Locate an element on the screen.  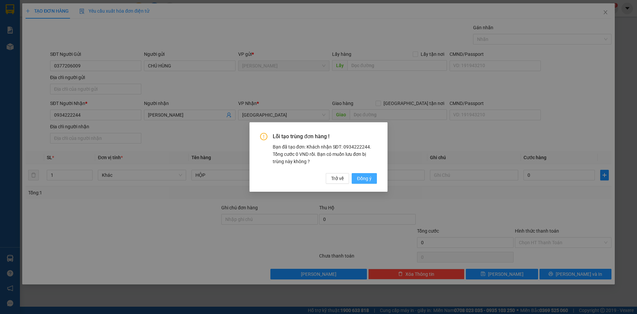
span: exclamation-circle is located at coordinates (264, 136).